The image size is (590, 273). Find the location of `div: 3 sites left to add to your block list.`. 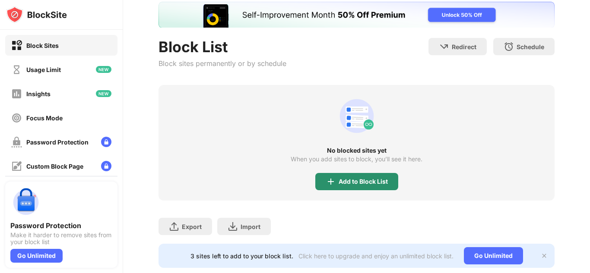

div: 3 sites left to add to your block list. is located at coordinates (242, 256).